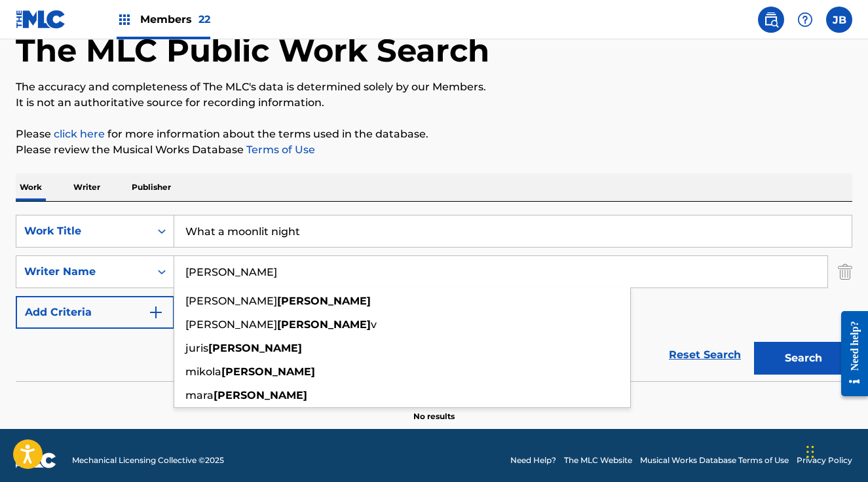 The width and height of the screenshot is (868, 482). Describe the element at coordinates (811, 452) in the screenshot. I see `div: Drag` at that location.